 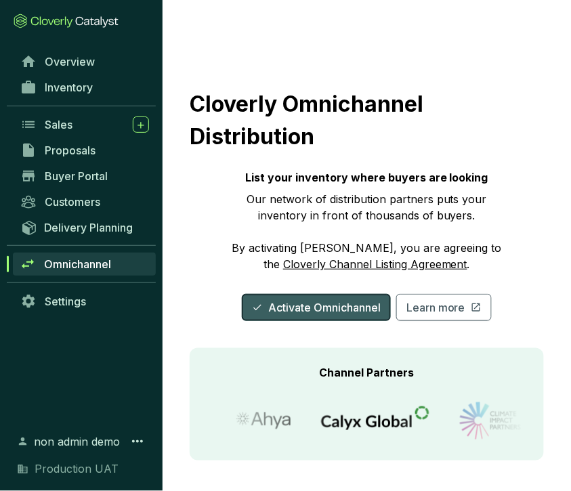 I want to click on a: Proposals, so click(x=85, y=150).